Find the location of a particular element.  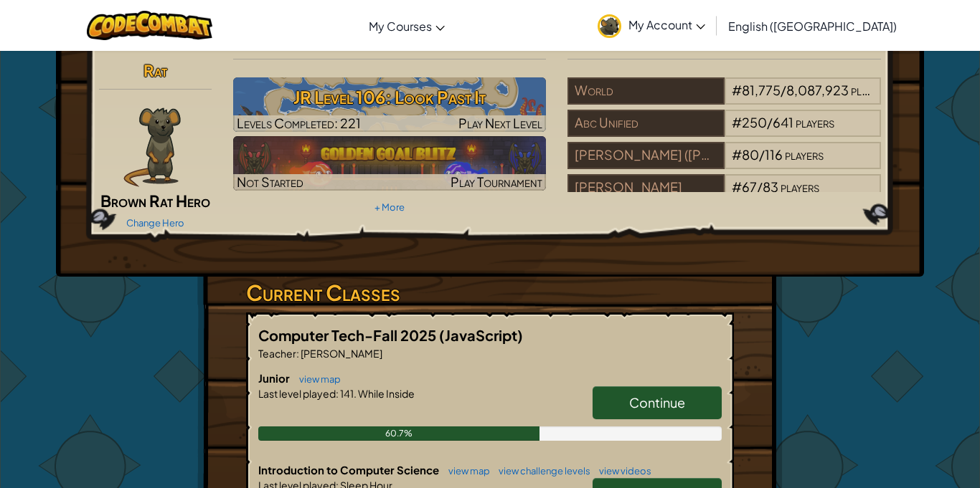

span: Play Tournament is located at coordinates (496, 182).